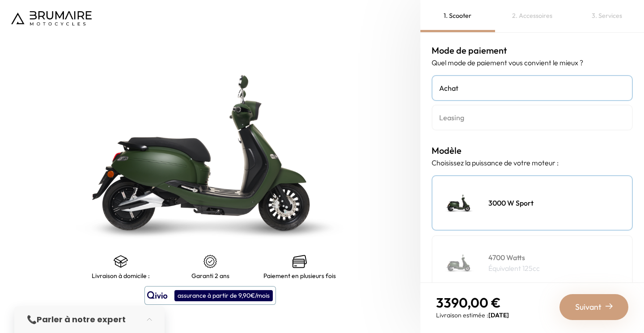 This screenshot has height=333, width=644. What do you see at coordinates (472, 315) in the screenshot?
I see `p: Livraison estimée :` at bounding box center [472, 315].